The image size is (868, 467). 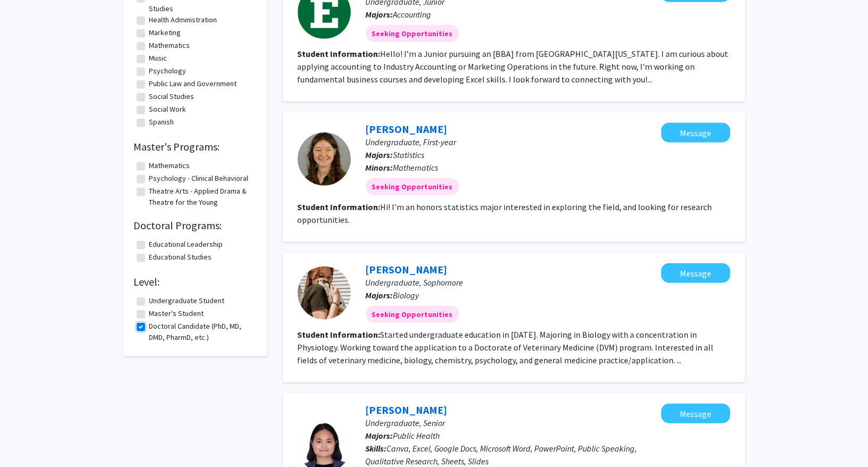 What do you see at coordinates (411, 142) in the screenshot?
I see `span: Undergraduate, First-year` at bounding box center [411, 142].